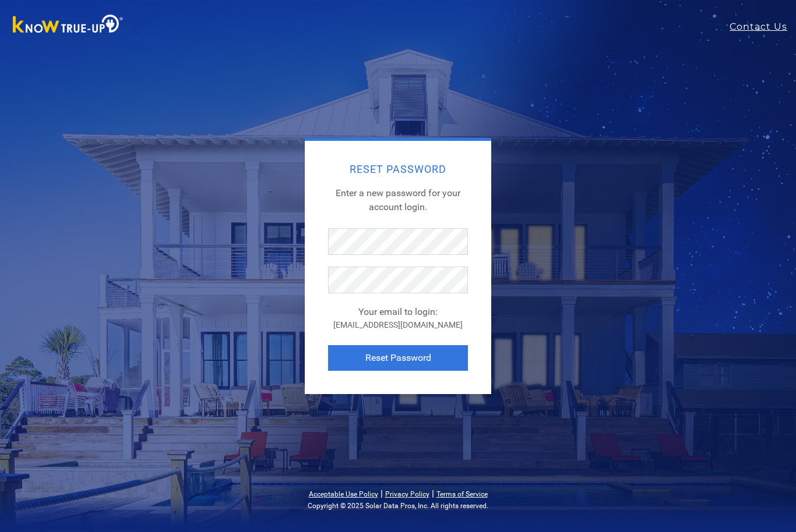  What do you see at coordinates (68, 25) in the screenshot?
I see `img: Know True-Up` at bounding box center [68, 25].